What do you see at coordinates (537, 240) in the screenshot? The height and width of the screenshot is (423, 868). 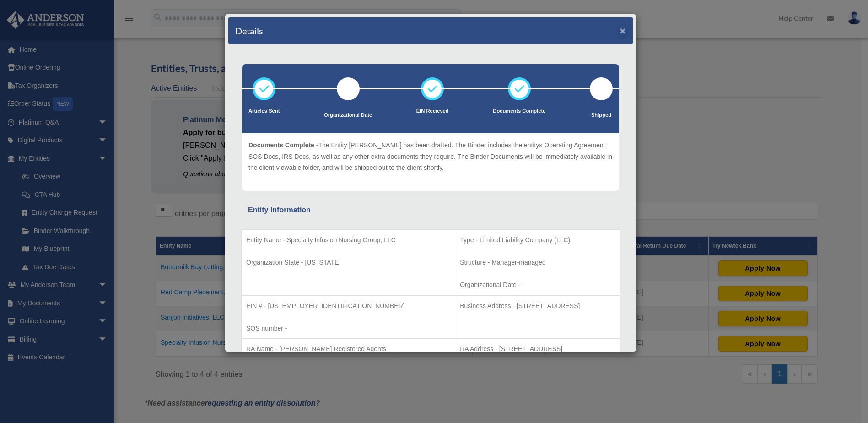 I see `p: Type - Limited Liability Company (LLC)` at bounding box center [537, 240].